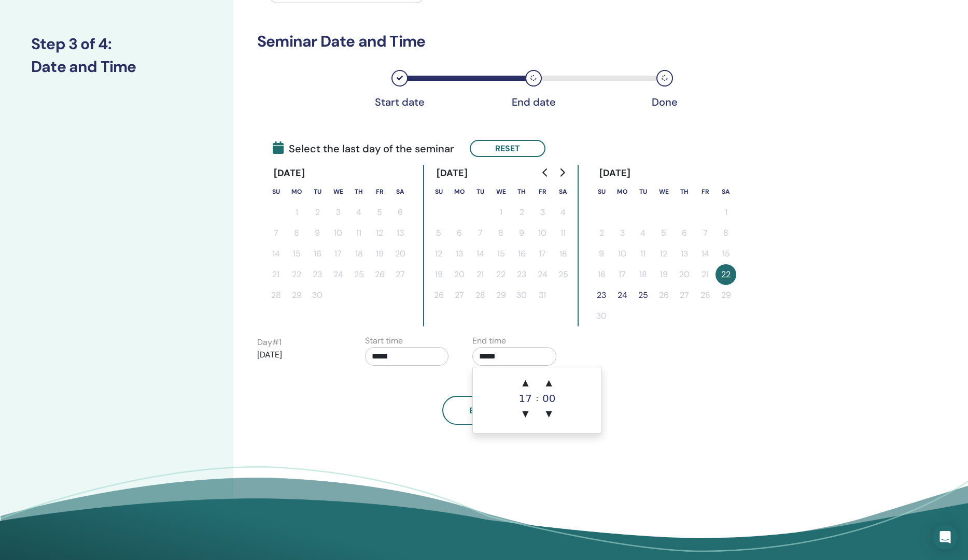 This screenshot has height=560, width=968. What do you see at coordinates (945, 538) in the screenshot?
I see `div: Open Intercom Messenger` at bounding box center [945, 538].